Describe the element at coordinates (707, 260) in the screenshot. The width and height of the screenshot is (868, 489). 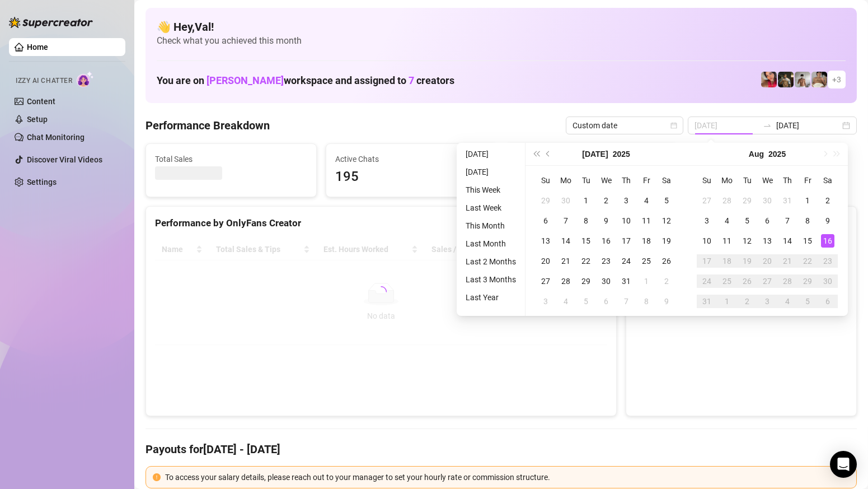
I see `td: 2025-08-17` at that location.